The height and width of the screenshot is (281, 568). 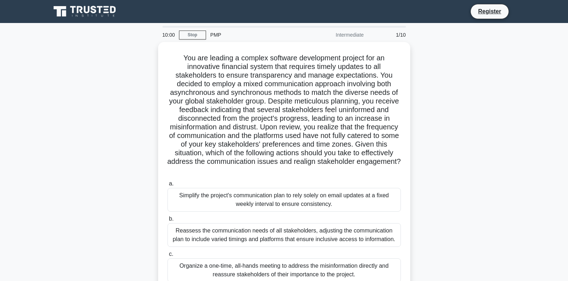 What do you see at coordinates (284, 235) in the screenshot?
I see `div: Reassess the communication needs of all stakeholders, adjusting the communication plan to include...` at bounding box center [284, 235].